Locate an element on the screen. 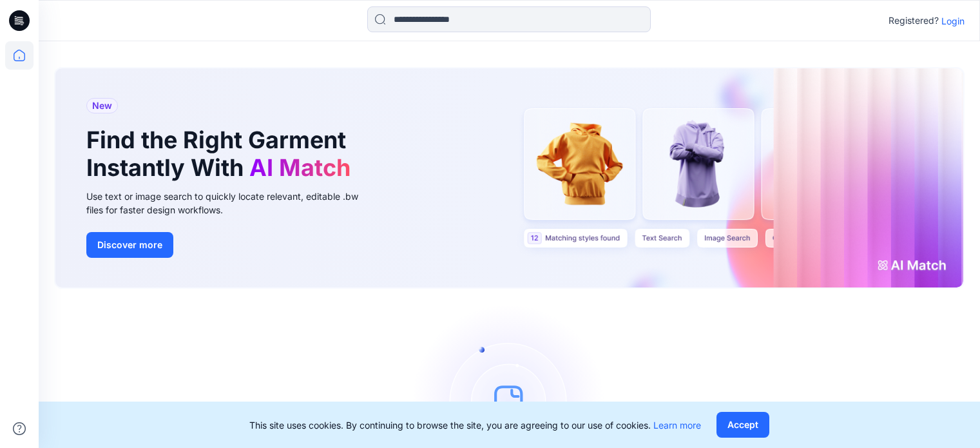 The width and height of the screenshot is (980, 448). button: Accept is located at coordinates (743, 425).